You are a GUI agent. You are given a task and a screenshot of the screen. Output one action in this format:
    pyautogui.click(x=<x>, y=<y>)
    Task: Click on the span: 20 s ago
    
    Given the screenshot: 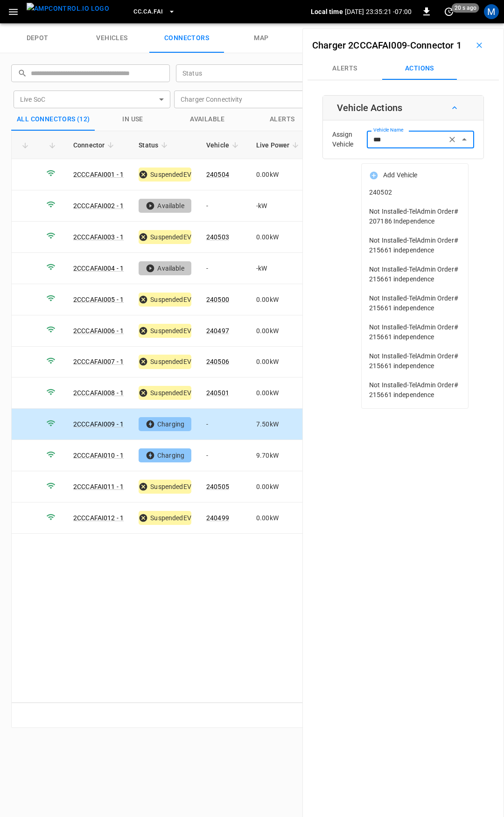 What is the action you would take?
    pyautogui.click(x=466, y=8)
    